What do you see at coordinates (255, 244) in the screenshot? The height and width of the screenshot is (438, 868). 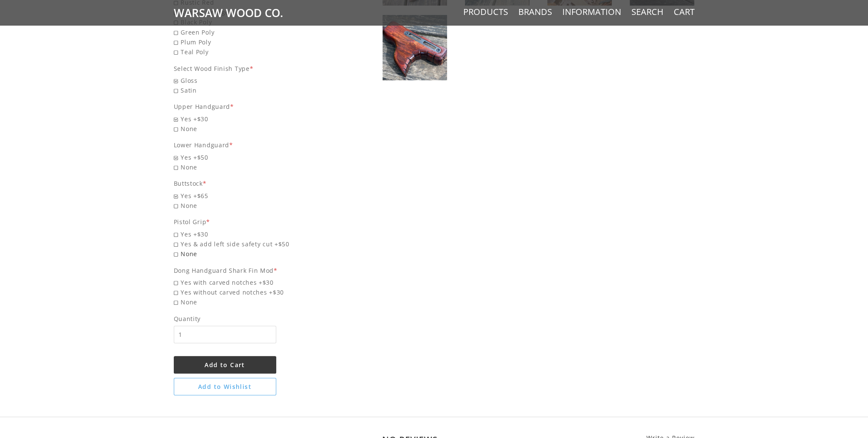 I see `span: Yes & add left side safety cut +$50` at bounding box center [255, 244].